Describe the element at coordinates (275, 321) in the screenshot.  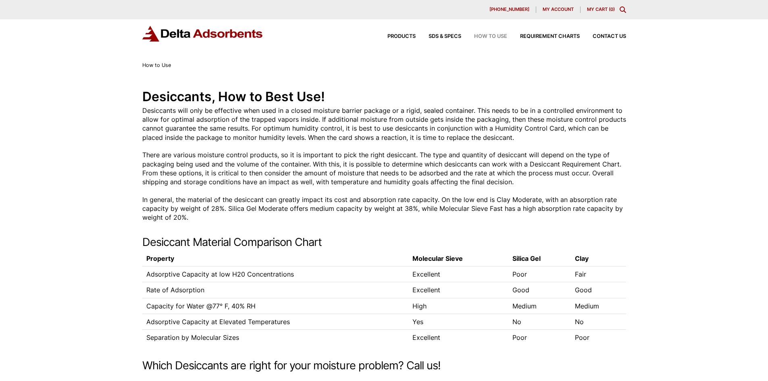
I see `td: Adsorptive Capacity at Elevated Temperatures` at that location.